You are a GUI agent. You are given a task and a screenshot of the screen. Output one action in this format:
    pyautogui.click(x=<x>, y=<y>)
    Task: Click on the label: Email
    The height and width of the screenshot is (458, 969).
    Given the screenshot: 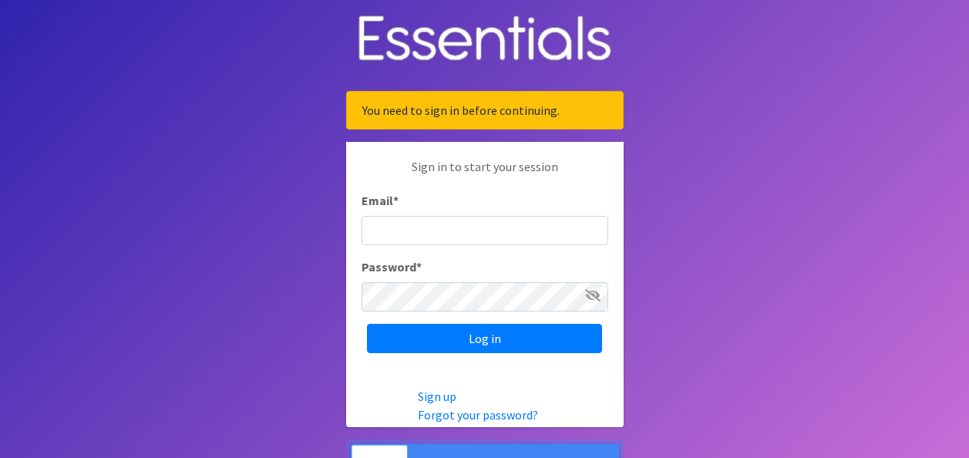 What is the action you would take?
    pyautogui.click(x=380, y=201)
    